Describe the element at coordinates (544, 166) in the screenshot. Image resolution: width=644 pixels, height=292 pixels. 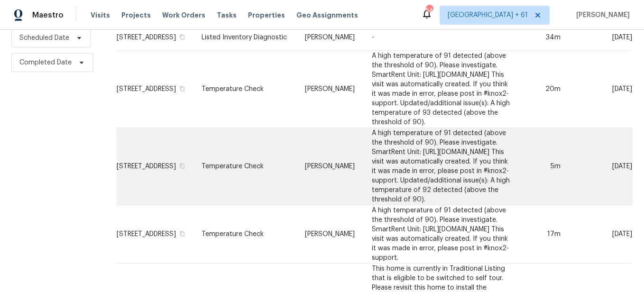
I see `td: 5m` at that location.